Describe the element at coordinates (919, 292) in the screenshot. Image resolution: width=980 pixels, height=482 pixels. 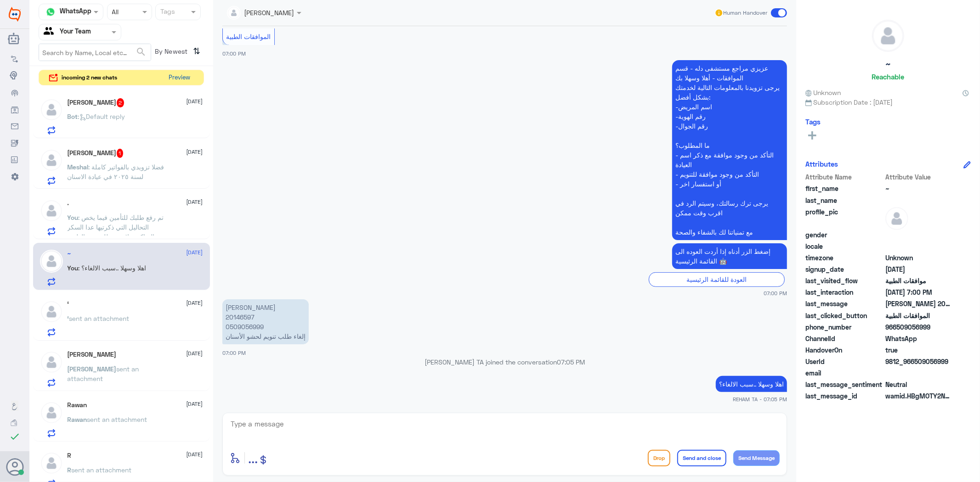
I see `span: 2025-08-13T16:00:31.794Z` at that location.